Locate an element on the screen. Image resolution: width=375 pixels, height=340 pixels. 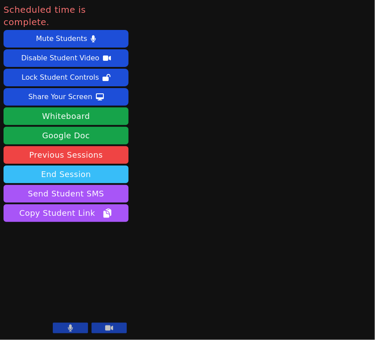
button: Share Your Screen is located at coordinates (66, 97).